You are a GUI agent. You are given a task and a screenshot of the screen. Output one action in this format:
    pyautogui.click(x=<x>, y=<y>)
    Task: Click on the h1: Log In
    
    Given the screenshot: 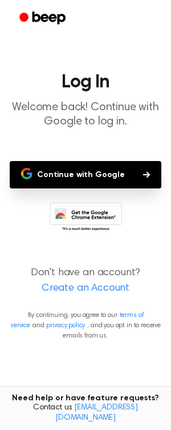 What is the action you would take?
    pyautogui.click(x=86, y=82)
    